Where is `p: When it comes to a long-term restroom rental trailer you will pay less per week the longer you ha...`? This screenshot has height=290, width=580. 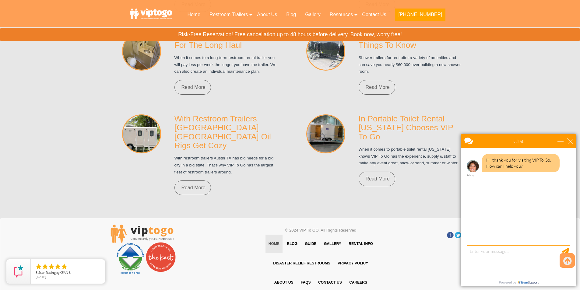 p: When it comes to a long-term restroom rental trailer you will pay less per week the longer you ha... is located at coordinates (226, 65).